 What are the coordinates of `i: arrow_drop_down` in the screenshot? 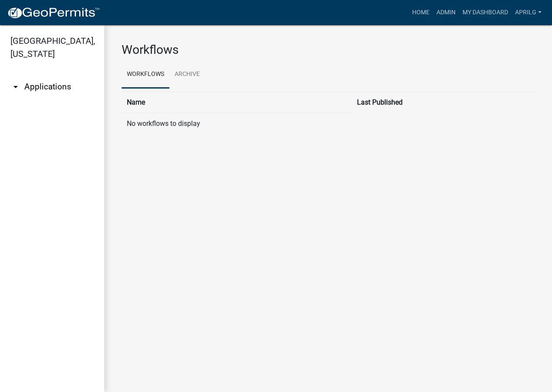 It's located at (16, 87).